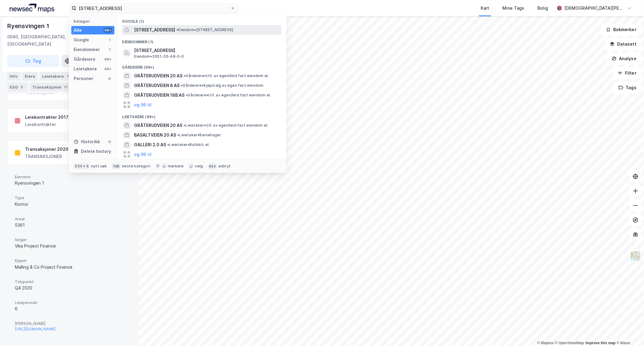 Image resolution: width=644 pixels, height=346 pixels. I want to click on button: Datasett, so click(623, 44).